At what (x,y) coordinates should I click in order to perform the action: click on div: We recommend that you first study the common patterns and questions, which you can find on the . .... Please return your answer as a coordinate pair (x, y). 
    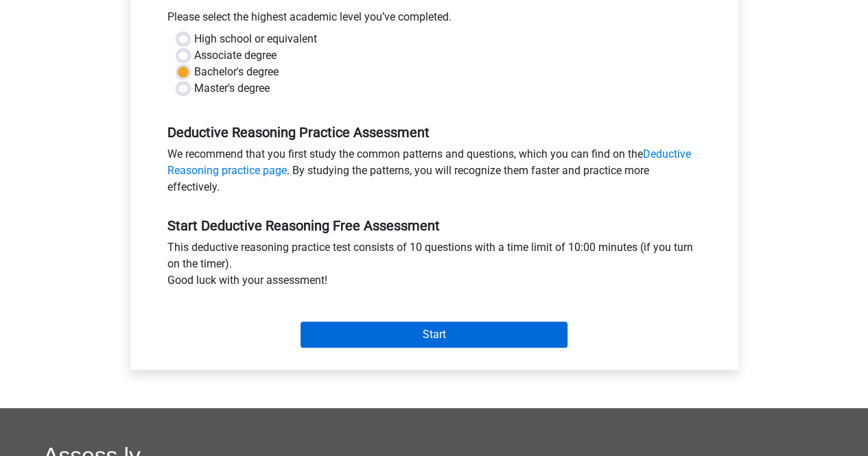
    Looking at the image, I should click on (435, 173).